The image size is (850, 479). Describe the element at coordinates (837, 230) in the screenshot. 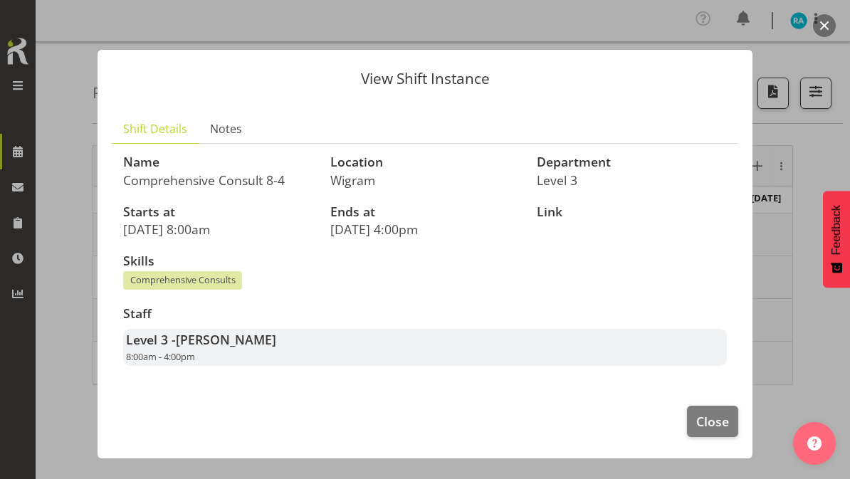

I see `span: Feedback` at that location.